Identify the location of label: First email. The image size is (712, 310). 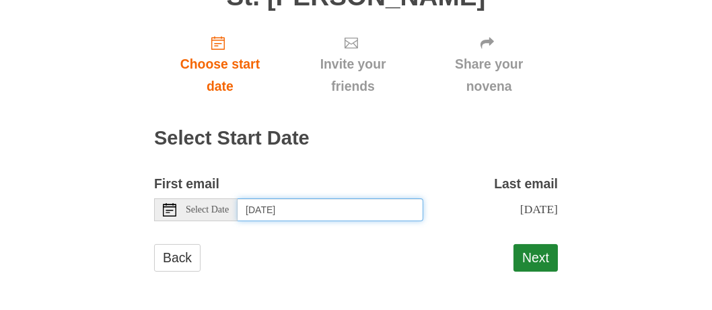
(186, 184).